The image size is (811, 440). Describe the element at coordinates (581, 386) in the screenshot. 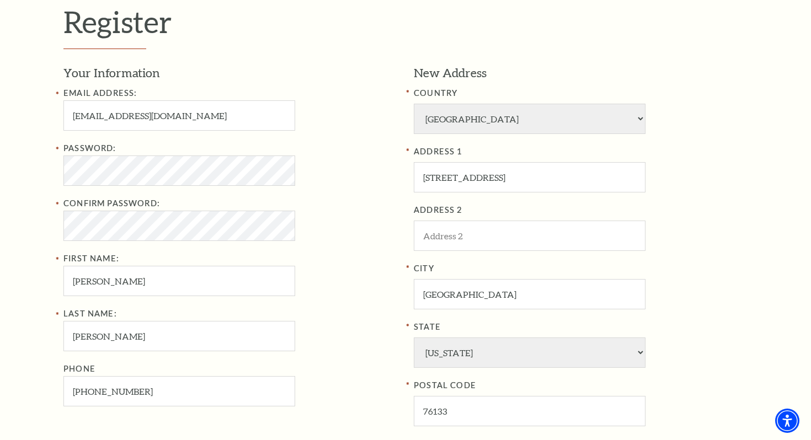

I see `label: POSTAL CODE` at that location.